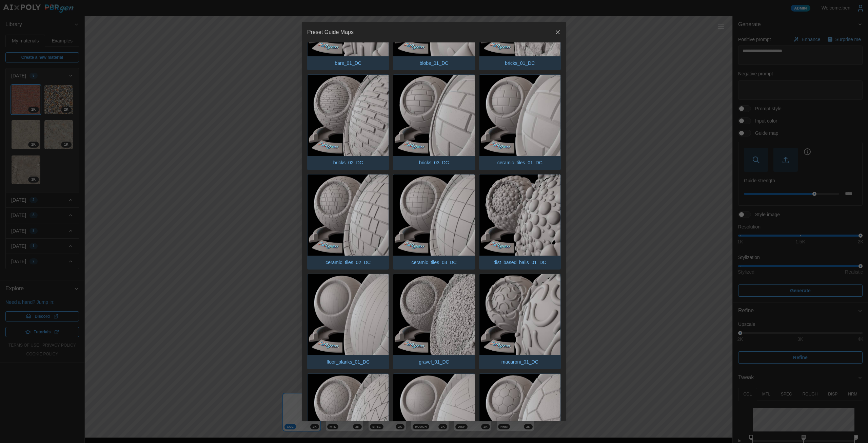 The height and width of the screenshot is (443, 868). Describe the element at coordinates (348, 63) in the screenshot. I see `p: bars_01_DC` at that location.